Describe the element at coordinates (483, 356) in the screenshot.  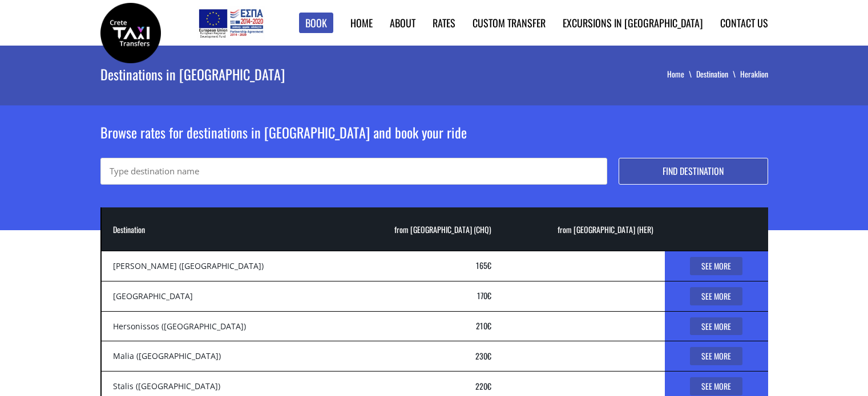
I see `bdi: 230` at that location.